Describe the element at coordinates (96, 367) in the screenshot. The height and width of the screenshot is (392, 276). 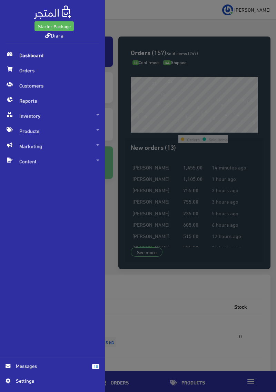
I see `span: 15` at that location.